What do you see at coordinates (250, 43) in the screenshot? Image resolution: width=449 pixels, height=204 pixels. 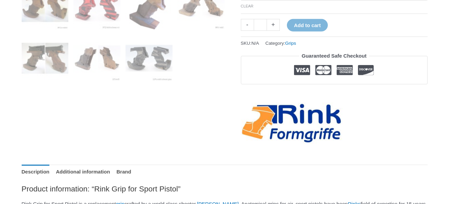 I see `span: SKU:` at bounding box center [250, 43].